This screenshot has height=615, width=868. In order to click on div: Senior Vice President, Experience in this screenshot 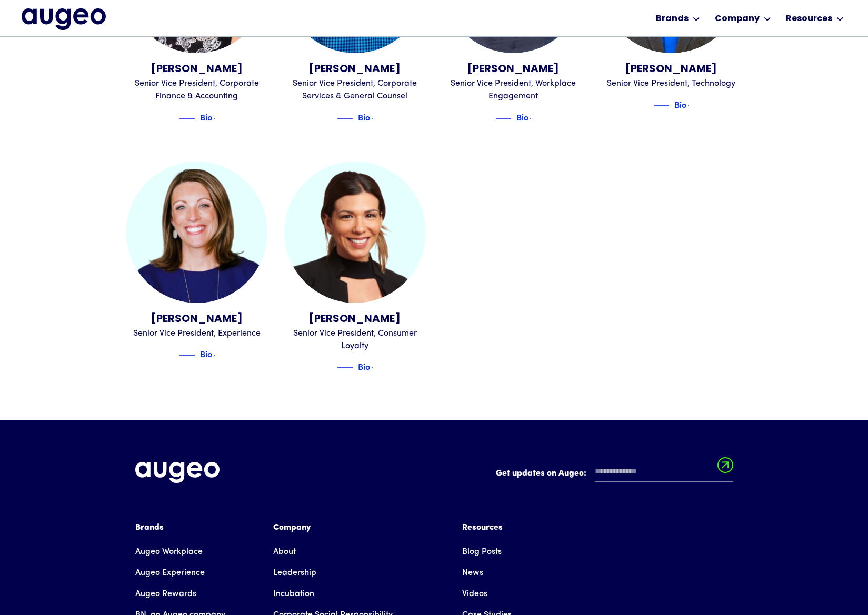, I will do `click(197, 333)`.